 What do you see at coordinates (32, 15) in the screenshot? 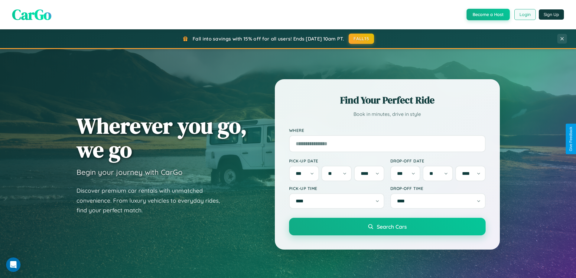
I see `span: CarGo` at bounding box center [32, 15].